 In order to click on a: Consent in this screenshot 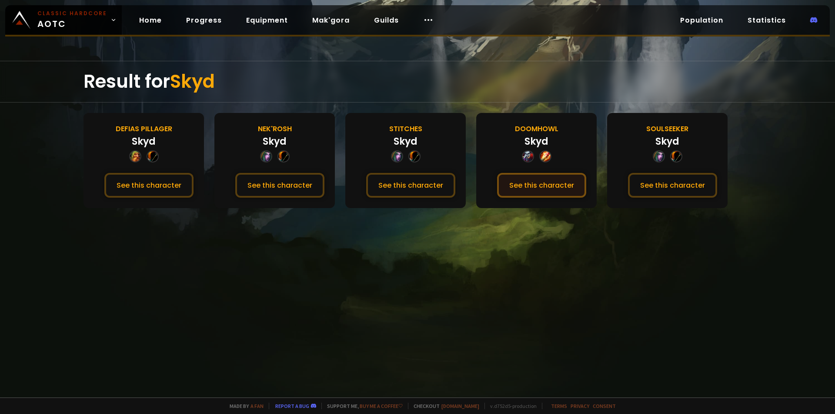, I will do `click(604, 406)`.